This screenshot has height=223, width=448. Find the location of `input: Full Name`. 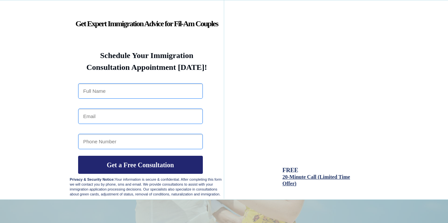

input: Full Name is located at coordinates (141, 91).